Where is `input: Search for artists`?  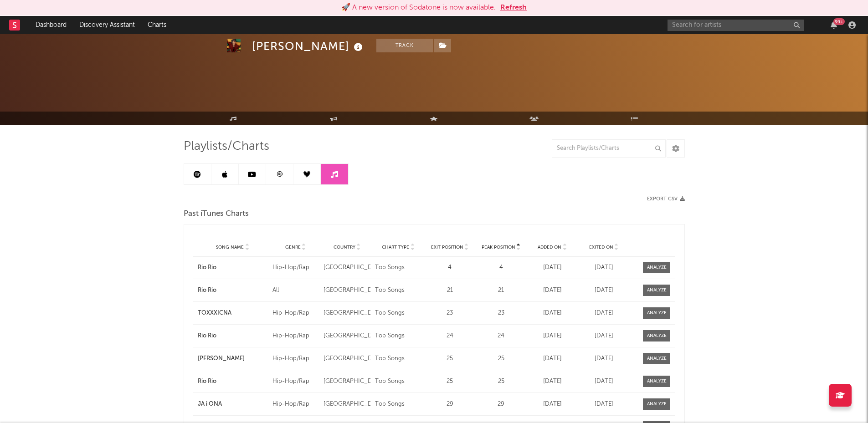
input: Search for artists is located at coordinates (736, 25).